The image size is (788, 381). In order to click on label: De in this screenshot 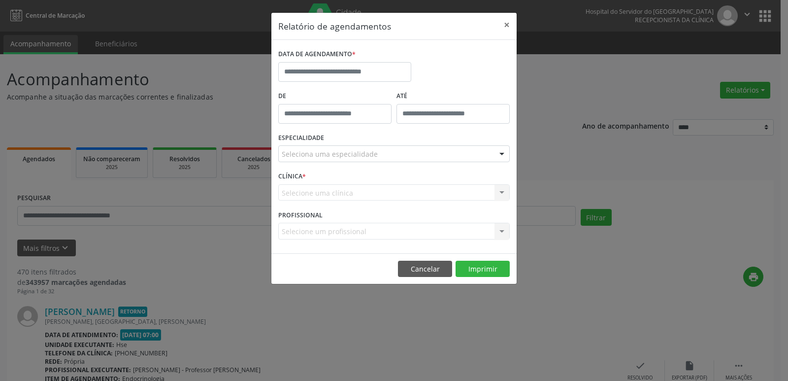, I will do `click(335, 96)`.